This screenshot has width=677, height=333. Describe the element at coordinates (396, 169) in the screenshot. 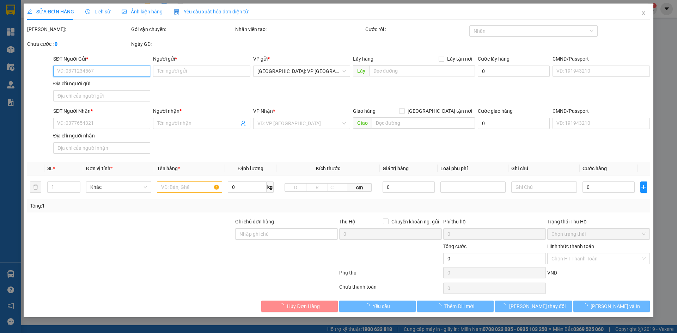

I see `span: Giá trị hàng` at that location.